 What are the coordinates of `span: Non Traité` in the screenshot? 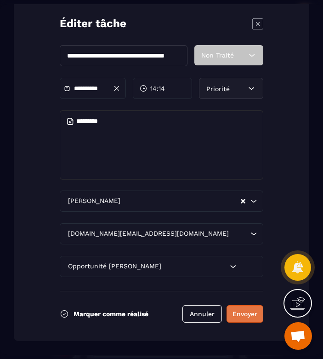 It's located at (217, 55).